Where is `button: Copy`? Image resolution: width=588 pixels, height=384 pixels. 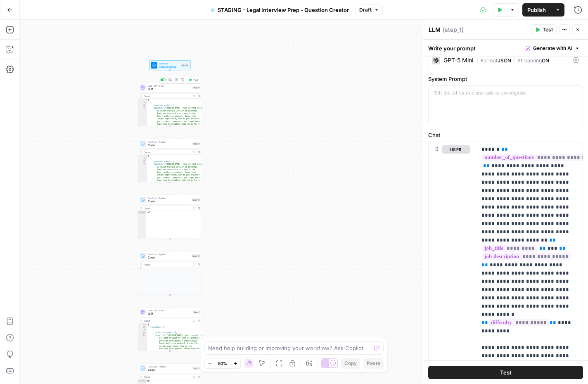
button: Copy is located at coordinates (351, 363).